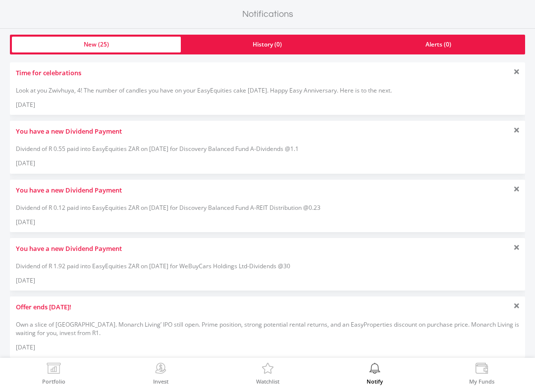 This screenshot has width=535, height=391. Describe the element at coordinates (267, 370) in the screenshot. I see `img: Watchlist` at that location.